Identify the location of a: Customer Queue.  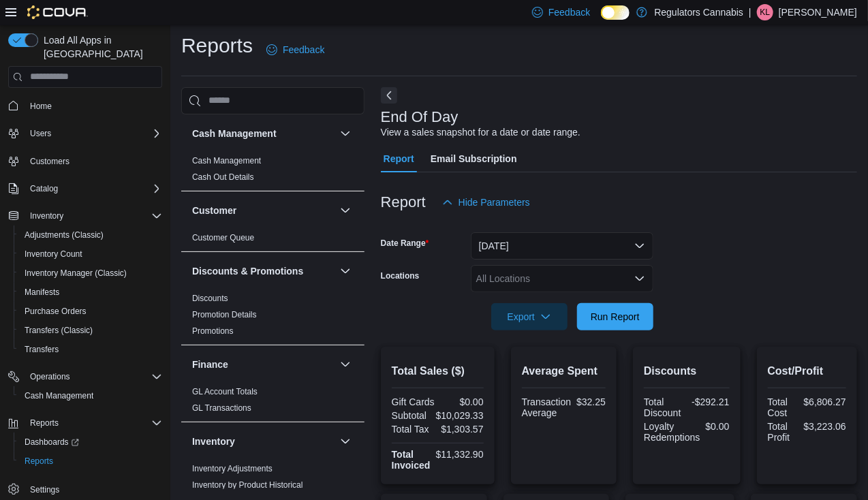
(223, 238).